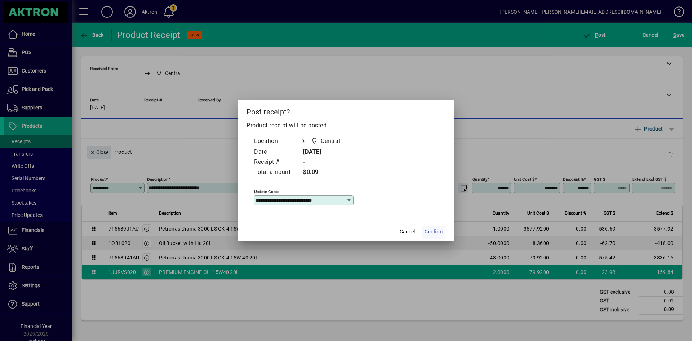  I want to click on button: Confirm, so click(434, 232).